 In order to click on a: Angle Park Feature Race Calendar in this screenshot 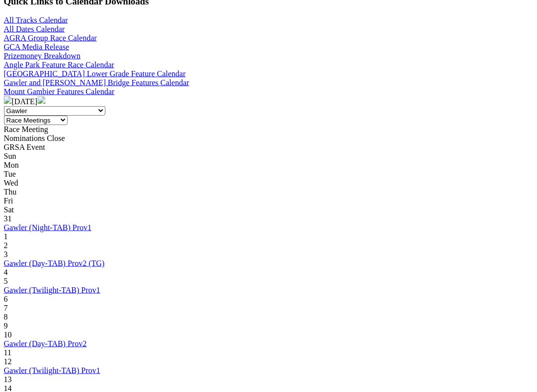, I will do `click(59, 65)`.